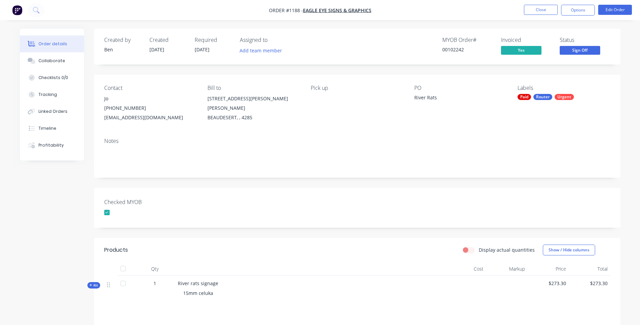  I want to click on div: Contact, so click(150, 88).